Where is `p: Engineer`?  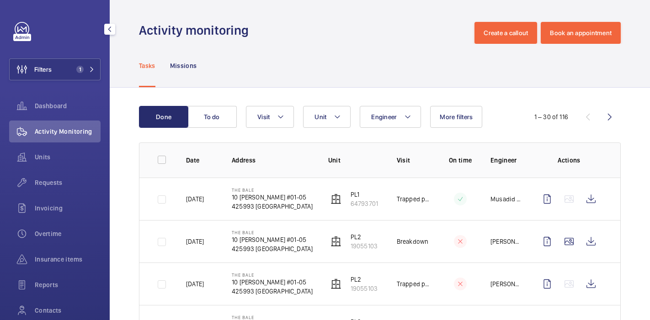
p: Engineer is located at coordinates (506, 160).